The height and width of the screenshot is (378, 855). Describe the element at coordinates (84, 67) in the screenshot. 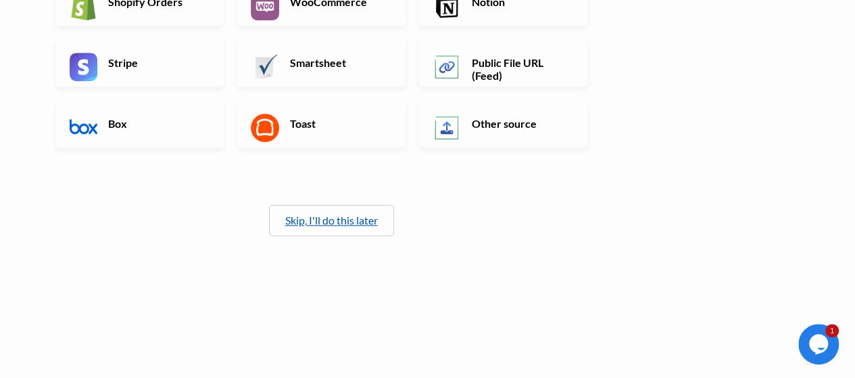

I see `img: Stripe App & API` at that location.